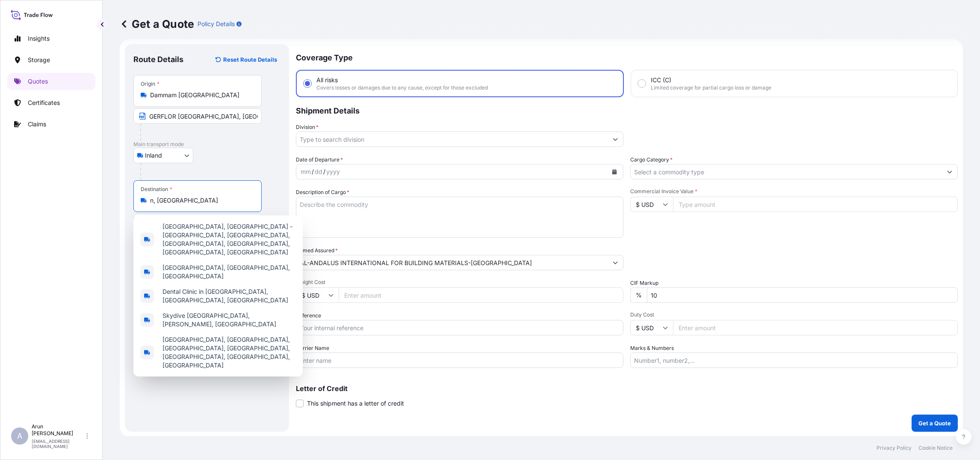 This screenshot has height=460, width=980. What do you see at coordinates (306, 172) in the screenshot?
I see `div: month,` at bounding box center [306, 172].